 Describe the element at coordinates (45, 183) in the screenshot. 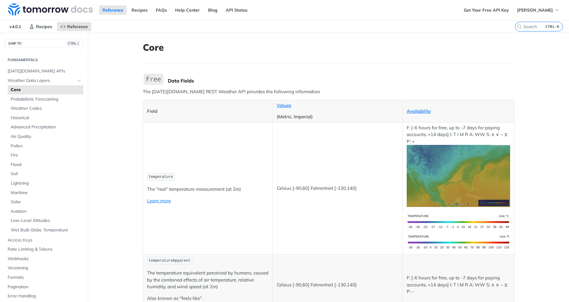

I see `a: Lightning` at that location.